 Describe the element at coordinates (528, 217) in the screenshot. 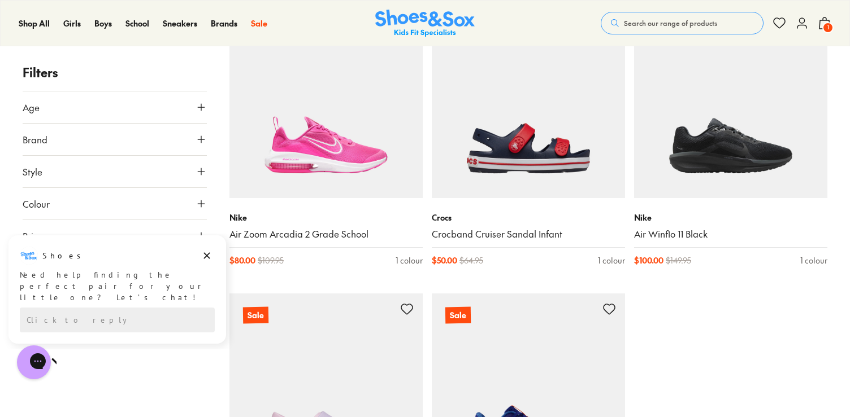

I see `p: Crocs` at that location.